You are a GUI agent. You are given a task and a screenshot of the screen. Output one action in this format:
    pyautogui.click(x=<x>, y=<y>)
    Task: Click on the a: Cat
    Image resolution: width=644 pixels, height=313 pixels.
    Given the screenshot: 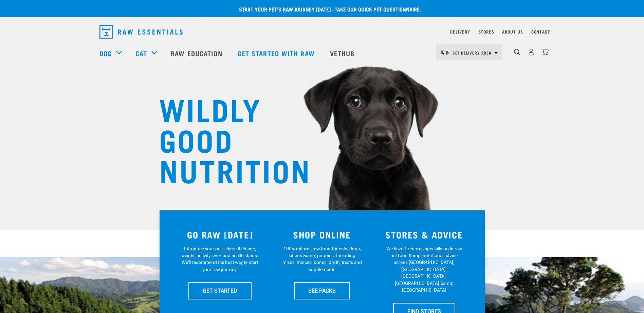 What is the action you would take?
    pyautogui.click(x=141, y=53)
    